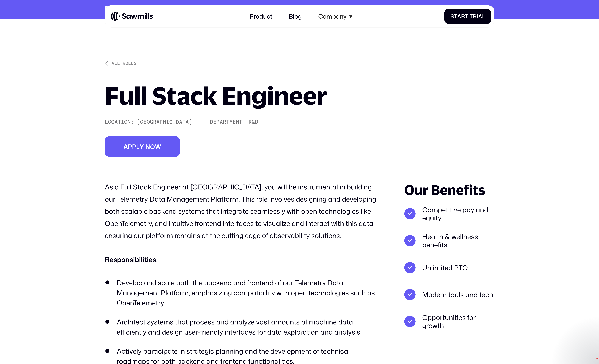  I want to click on a: All roles, so click(121, 63).